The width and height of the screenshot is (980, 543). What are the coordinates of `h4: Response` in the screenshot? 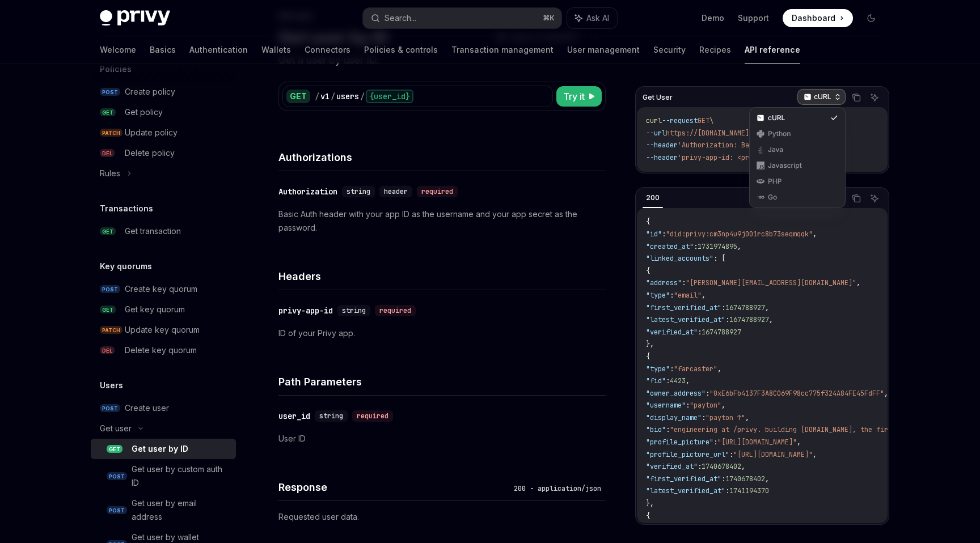 It's located at (394, 487).